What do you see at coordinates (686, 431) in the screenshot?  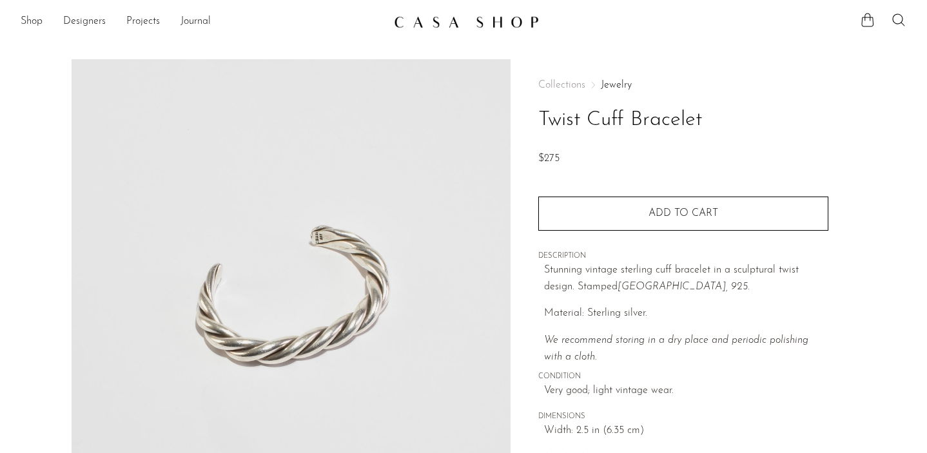 I see `span: Width: 2.5 in (6.35 cm)` at bounding box center [686, 431].